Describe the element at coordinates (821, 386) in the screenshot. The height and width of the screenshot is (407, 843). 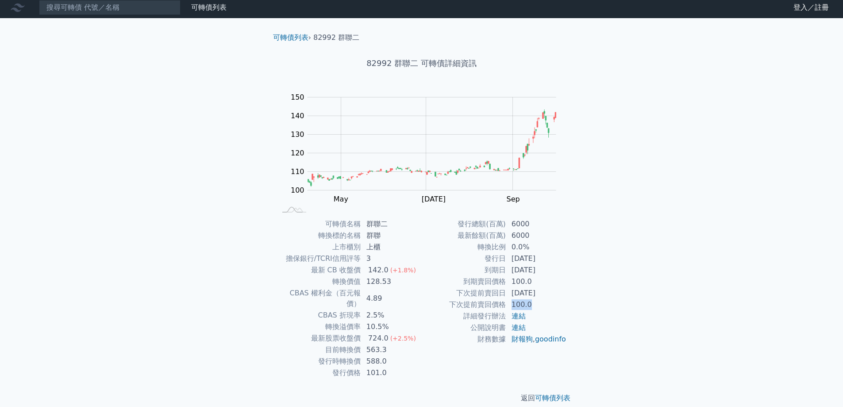
I see `div: 聊天小工具` at that location.